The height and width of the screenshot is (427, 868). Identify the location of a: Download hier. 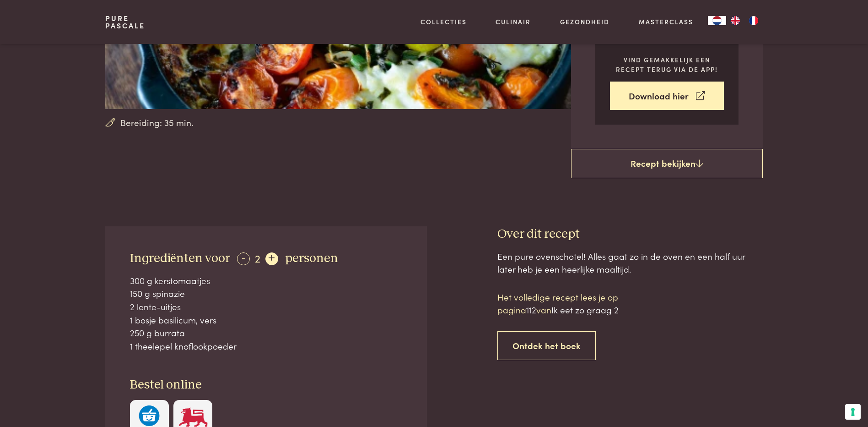
(667, 96).